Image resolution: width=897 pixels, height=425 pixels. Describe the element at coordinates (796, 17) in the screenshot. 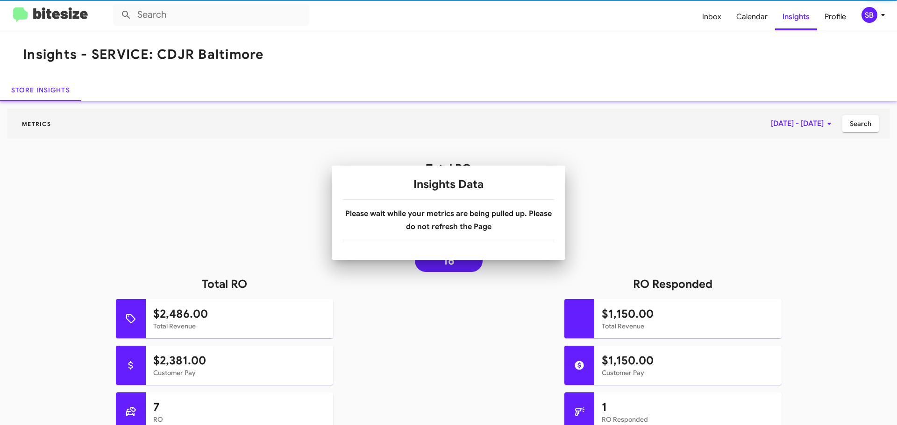

I see `span: Insights` at that location.